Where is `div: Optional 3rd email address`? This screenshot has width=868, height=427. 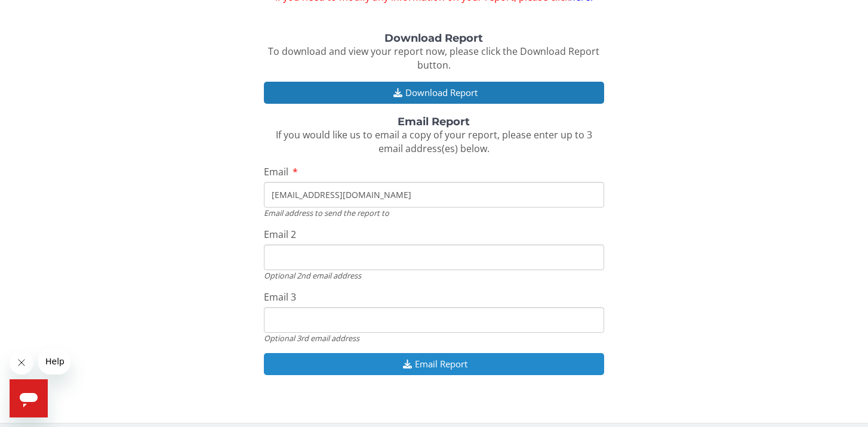
div: Optional 3rd email address is located at coordinates (434, 338).